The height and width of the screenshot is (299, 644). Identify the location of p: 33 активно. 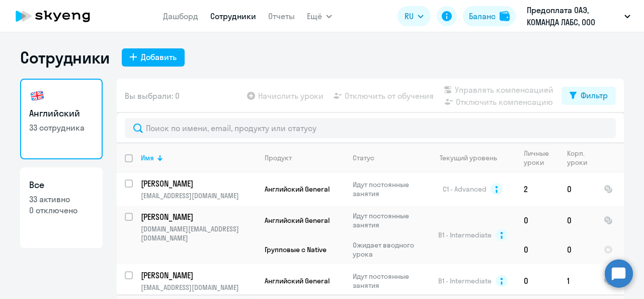
(61, 199).